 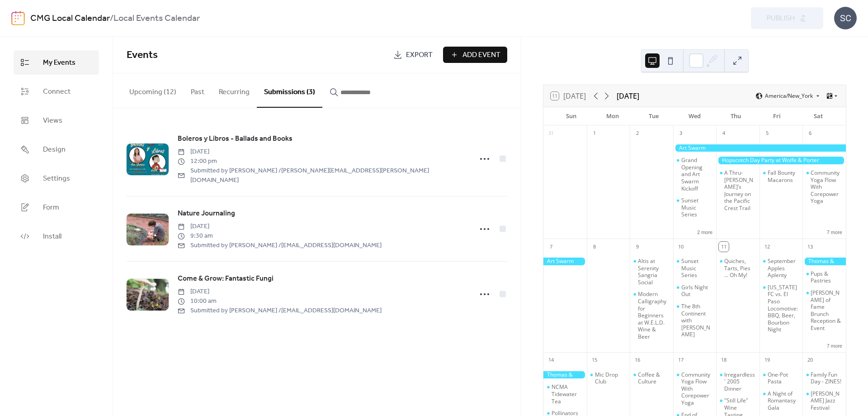 What do you see at coordinates (651, 272) in the screenshot?
I see `div: Altis at Serenity Sangria Social` at bounding box center [651, 272].